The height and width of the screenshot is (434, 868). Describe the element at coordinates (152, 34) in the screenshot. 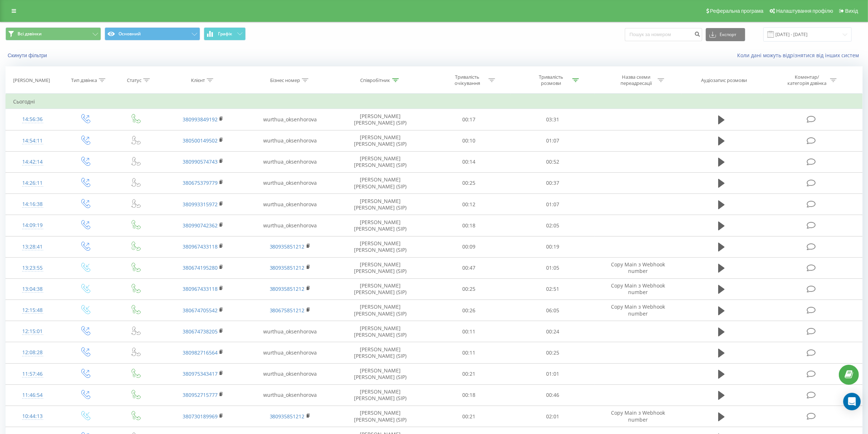

I see `button: Основний` at that location.